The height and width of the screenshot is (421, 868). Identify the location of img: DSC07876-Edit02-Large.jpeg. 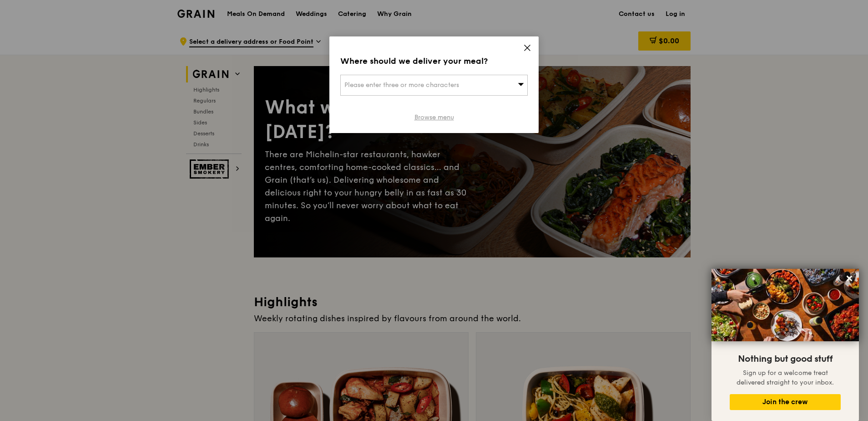
(786, 305).